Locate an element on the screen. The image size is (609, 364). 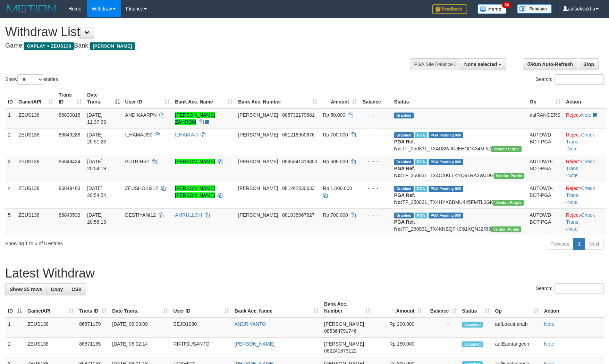
span: Rp 608.000 is located at coordinates (335, 161).